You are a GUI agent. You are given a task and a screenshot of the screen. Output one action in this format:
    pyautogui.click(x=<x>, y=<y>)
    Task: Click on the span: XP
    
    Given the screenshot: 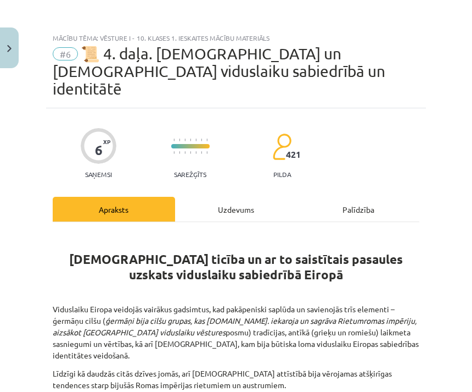 What is the action you would take?
    pyautogui.click(x=107, y=141)
    